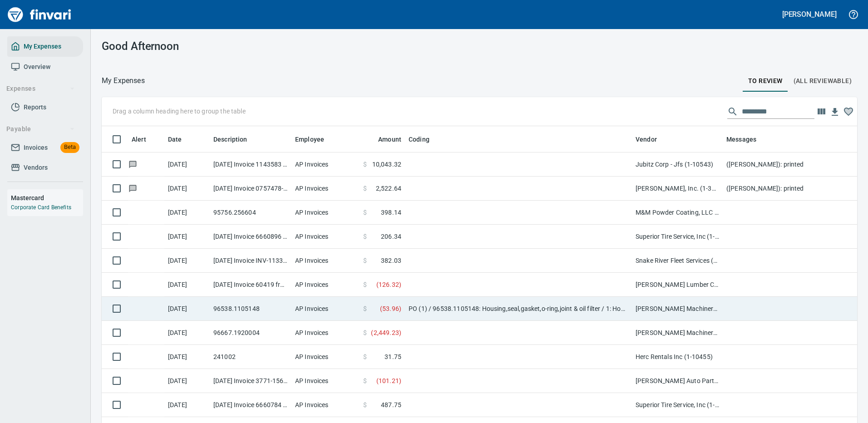  I want to click on a: Overview, so click(45, 67).